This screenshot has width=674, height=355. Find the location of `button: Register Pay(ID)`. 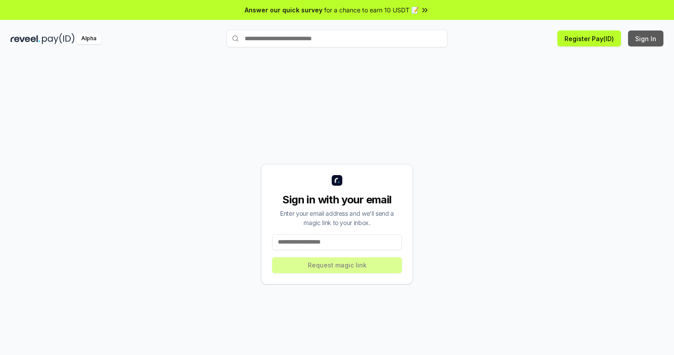

button: Register Pay(ID) is located at coordinates (589, 38).